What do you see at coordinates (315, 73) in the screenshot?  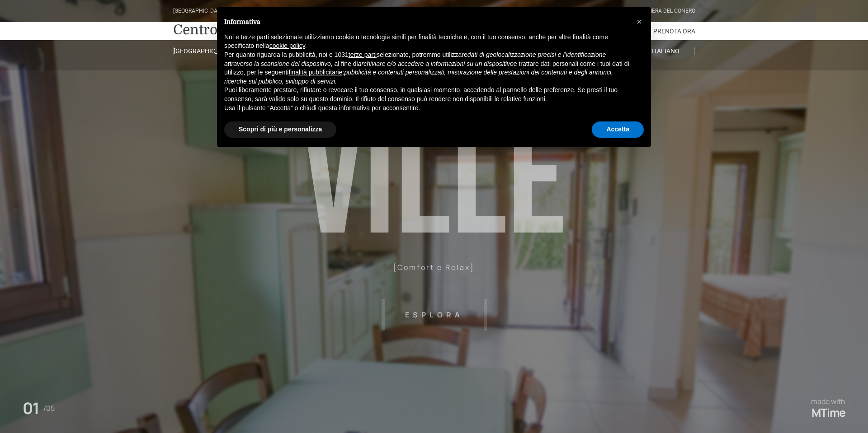 I see `button: finalità pubblicitarie` at bounding box center [315, 73].